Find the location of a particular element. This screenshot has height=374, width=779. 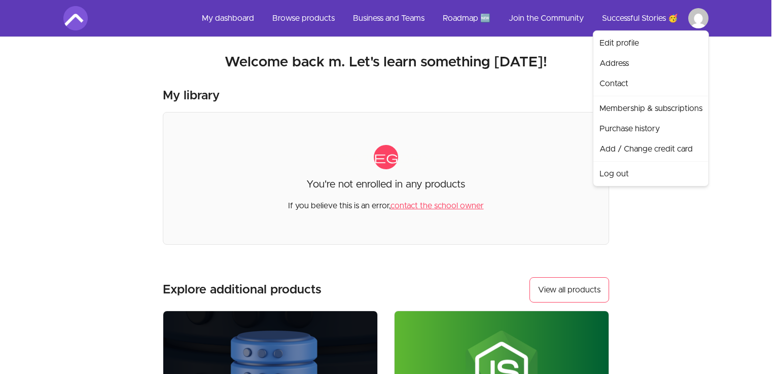

a: Add / Change credit card is located at coordinates (651, 149).